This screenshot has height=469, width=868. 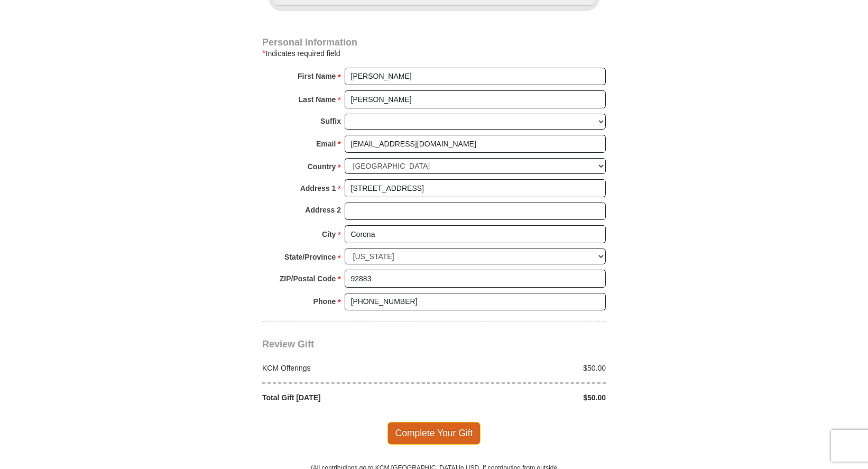 What do you see at coordinates (434, 53) in the screenshot?
I see `div: Indicates required field` at bounding box center [434, 53].